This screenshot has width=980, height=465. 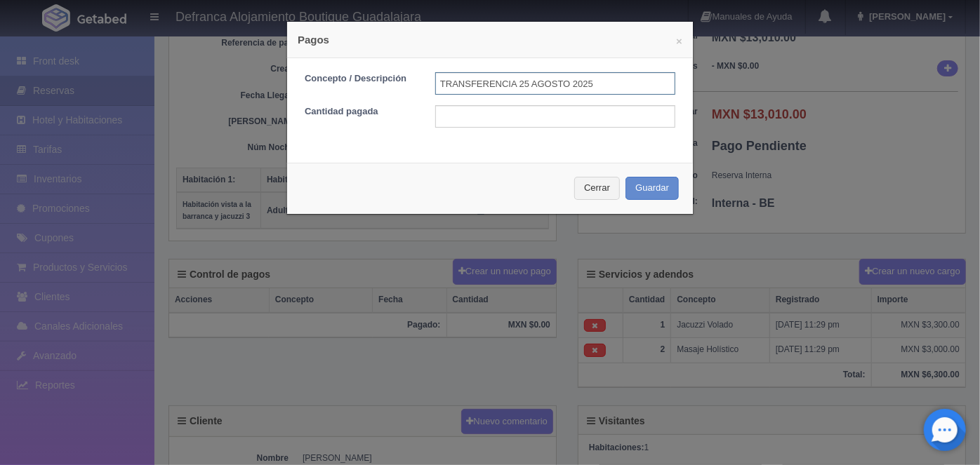 I want to click on h4: Pagos, so click(x=490, y=39).